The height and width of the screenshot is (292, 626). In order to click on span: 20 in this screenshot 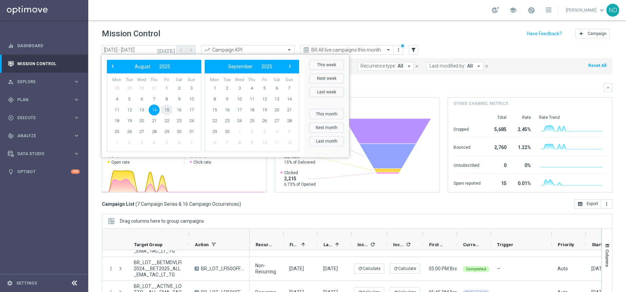, I will do `click(277, 110)`.